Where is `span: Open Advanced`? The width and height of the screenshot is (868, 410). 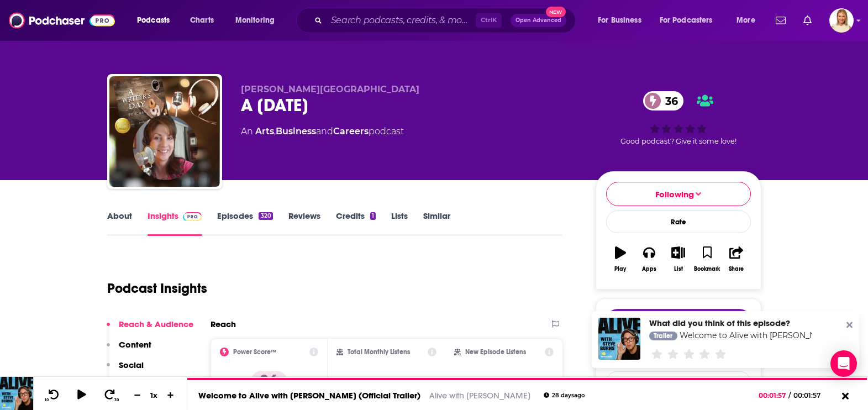 span: Open Advanced is located at coordinates (538, 20).